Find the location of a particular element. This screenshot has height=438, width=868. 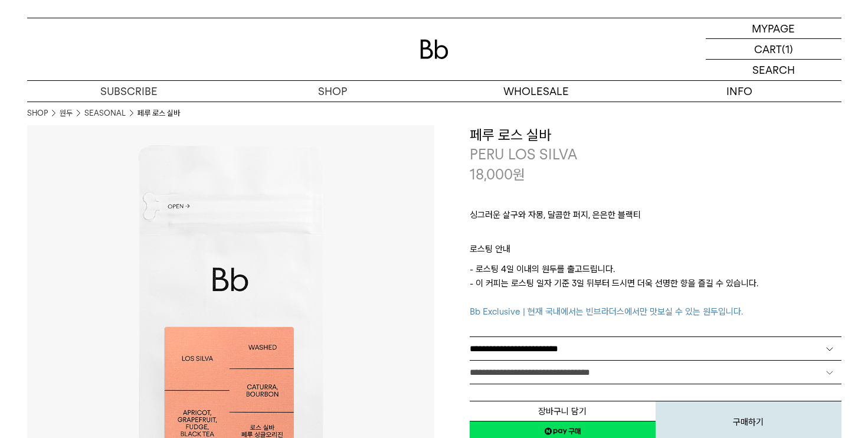

p: WHOLESALE is located at coordinates (536, 91).